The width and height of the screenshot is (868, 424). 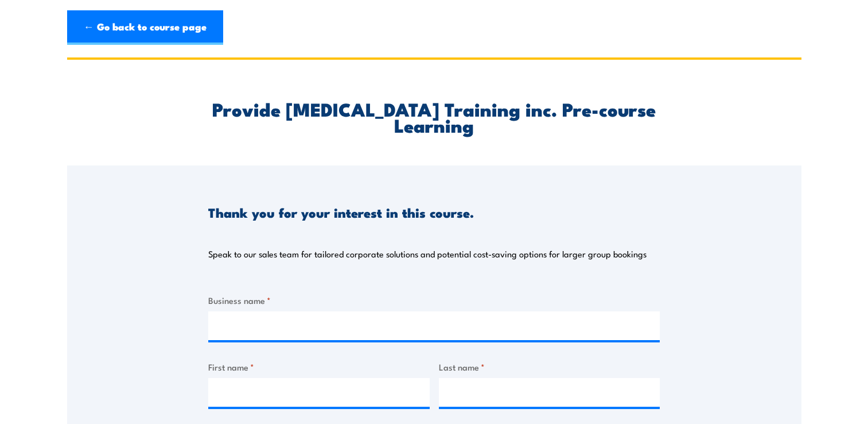 I want to click on h3: Thank you for your interest in this course., so click(x=341, y=212).